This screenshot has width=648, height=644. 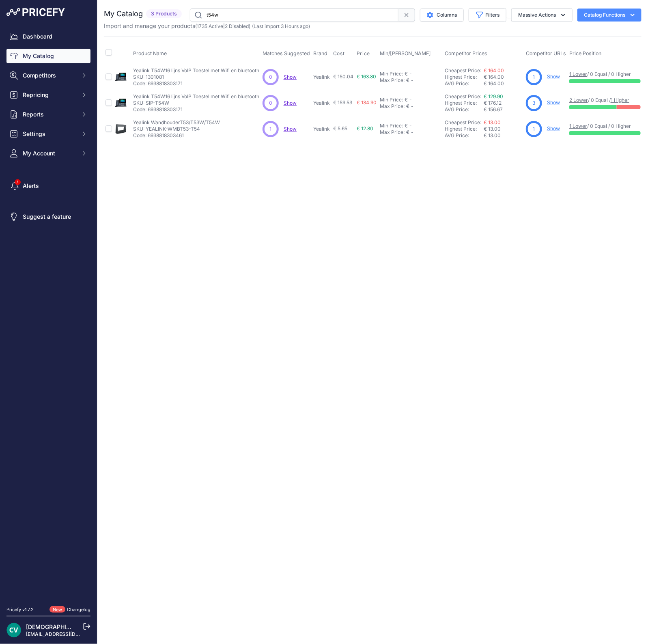 What do you see at coordinates (48, 95) in the screenshot?
I see `button: Repricing` at bounding box center [48, 95].